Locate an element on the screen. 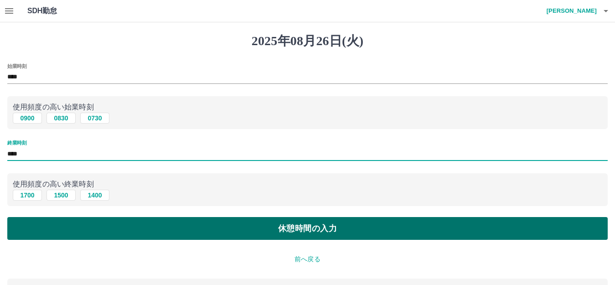 The height and width of the screenshot is (285, 615). button: 0830 is located at coordinates (61, 118).